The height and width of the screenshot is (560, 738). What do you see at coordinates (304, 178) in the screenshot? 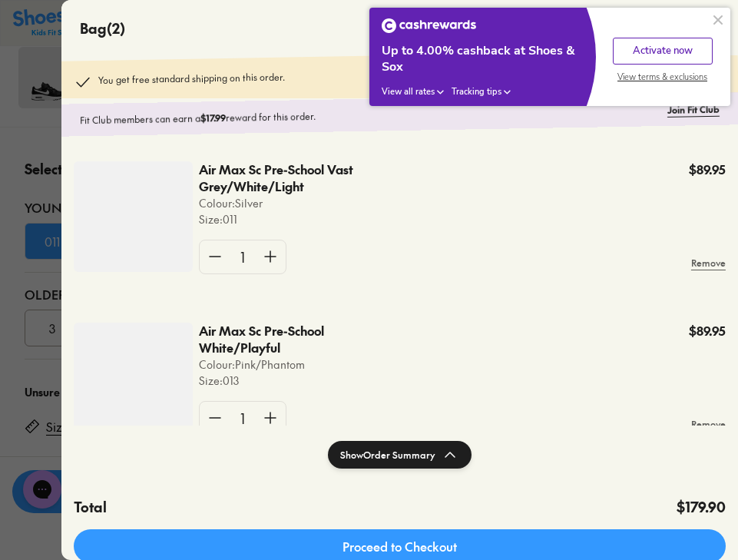
I see `p: Air Max Sc Pre-School Vast Grey/White/Light` at bounding box center [304, 178].